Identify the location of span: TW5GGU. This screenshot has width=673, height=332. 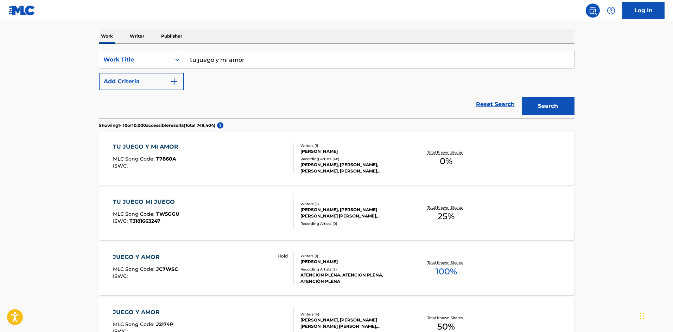
(168, 214).